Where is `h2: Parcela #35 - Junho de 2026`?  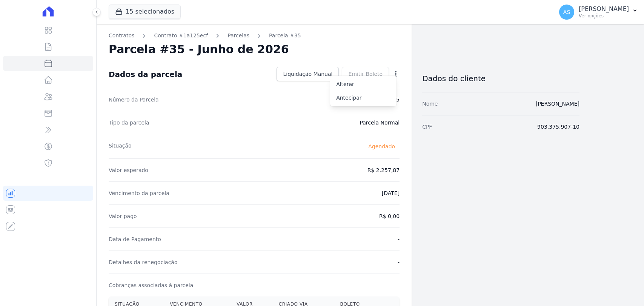
h2: Parcela #35 - Junho de 2026 is located at coordinates (199, 50).